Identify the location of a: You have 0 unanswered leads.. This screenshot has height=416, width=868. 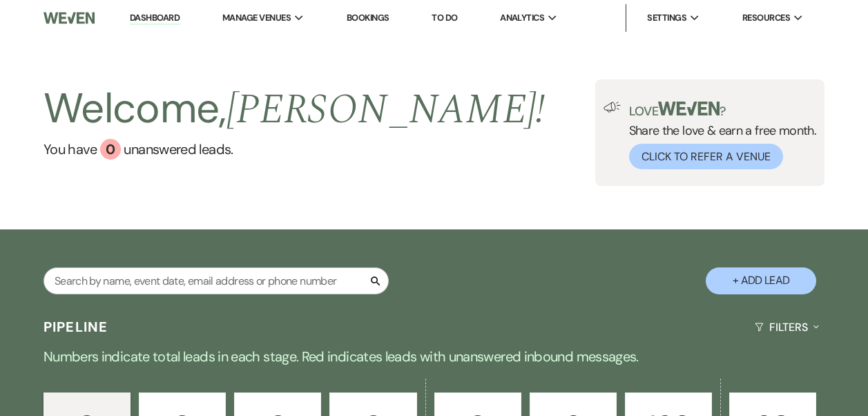
(294, 149).